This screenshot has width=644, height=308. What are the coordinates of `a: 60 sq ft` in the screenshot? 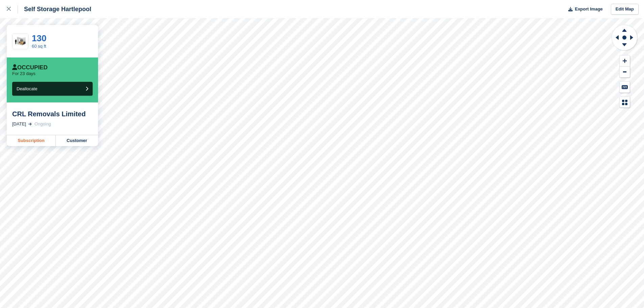 It's located at (39, 46).